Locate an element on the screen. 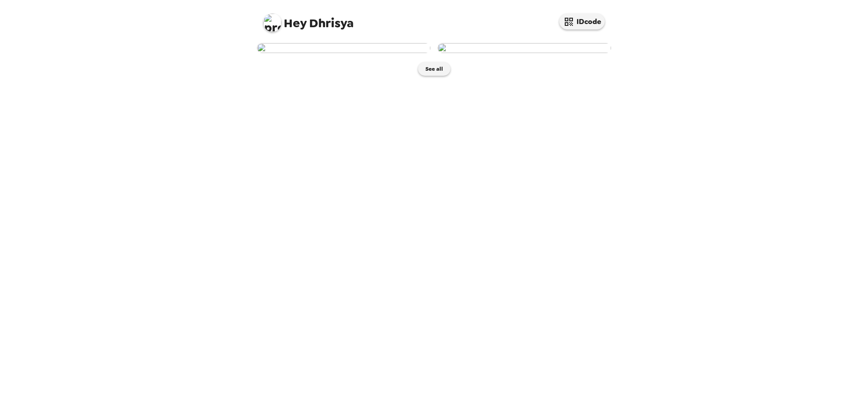  span: Dhrisya is located at coordinates (308, 19).